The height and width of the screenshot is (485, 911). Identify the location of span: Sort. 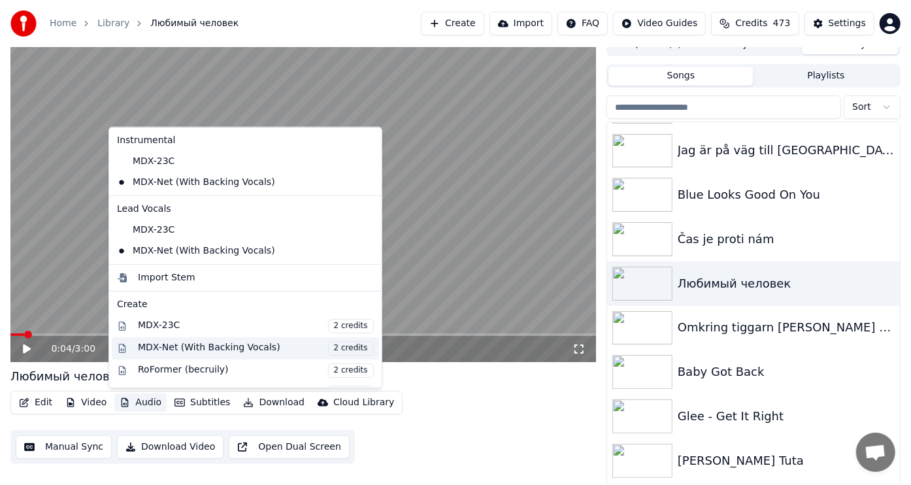
(862, 107).